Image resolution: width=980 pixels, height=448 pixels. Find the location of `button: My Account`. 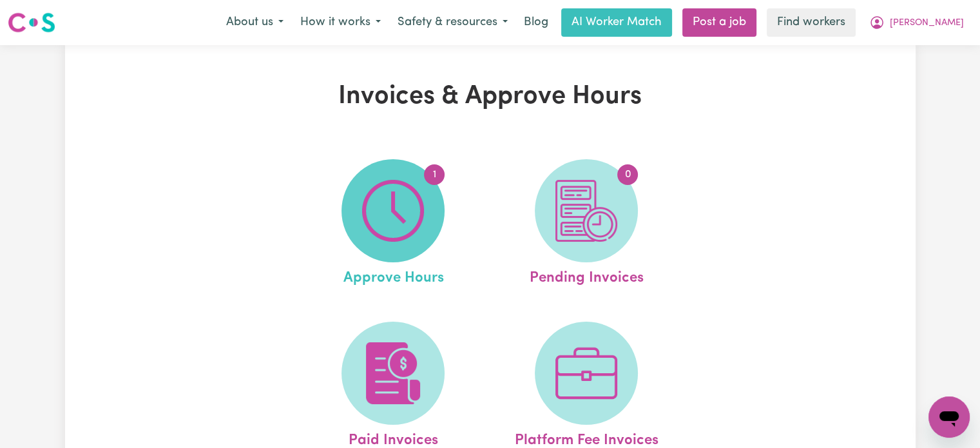

button: My Account is located at coordinates (916, 23).